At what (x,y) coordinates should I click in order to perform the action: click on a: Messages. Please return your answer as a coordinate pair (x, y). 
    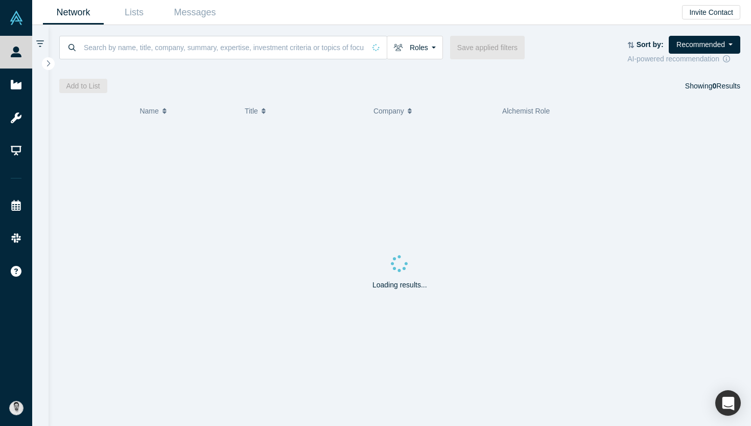
    Looking at the image, I should click on (195, 12).